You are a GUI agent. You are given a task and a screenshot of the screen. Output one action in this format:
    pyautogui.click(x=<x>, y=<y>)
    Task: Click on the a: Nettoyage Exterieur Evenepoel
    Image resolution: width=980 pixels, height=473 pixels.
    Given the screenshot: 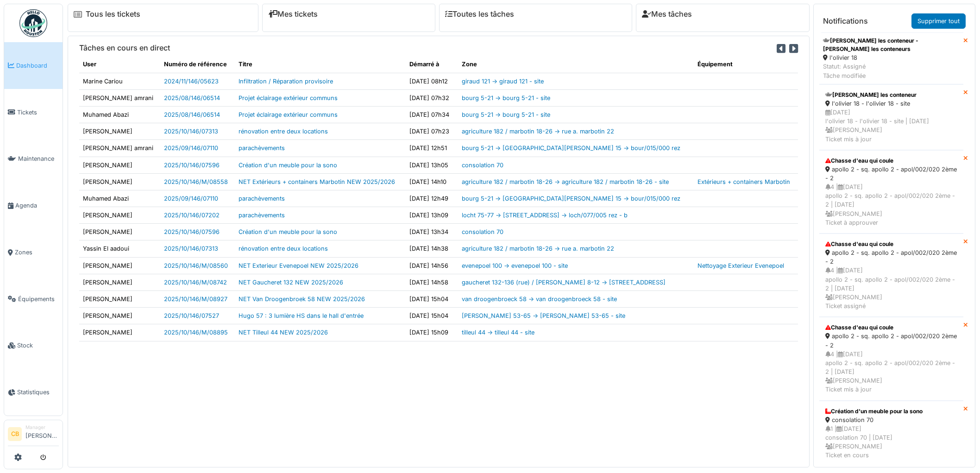 What is the action you would take?
    pyautogui.click(x=741, y=265)
    